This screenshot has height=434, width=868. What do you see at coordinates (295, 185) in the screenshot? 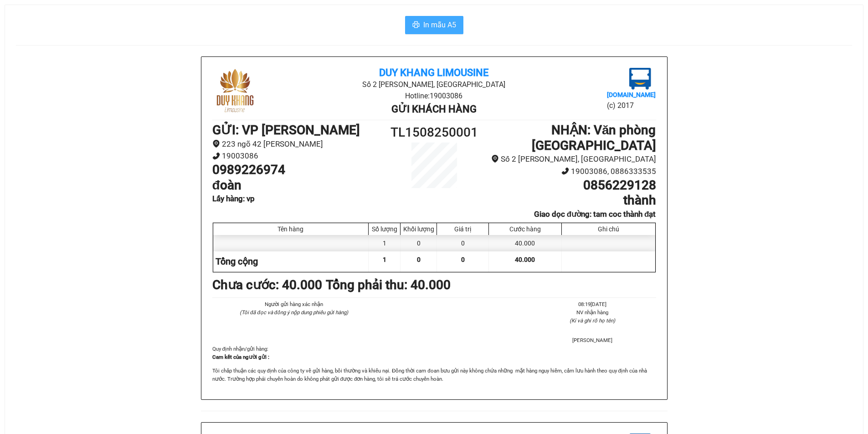
I see `h1: đoàn` at bounding box center [295, 185].